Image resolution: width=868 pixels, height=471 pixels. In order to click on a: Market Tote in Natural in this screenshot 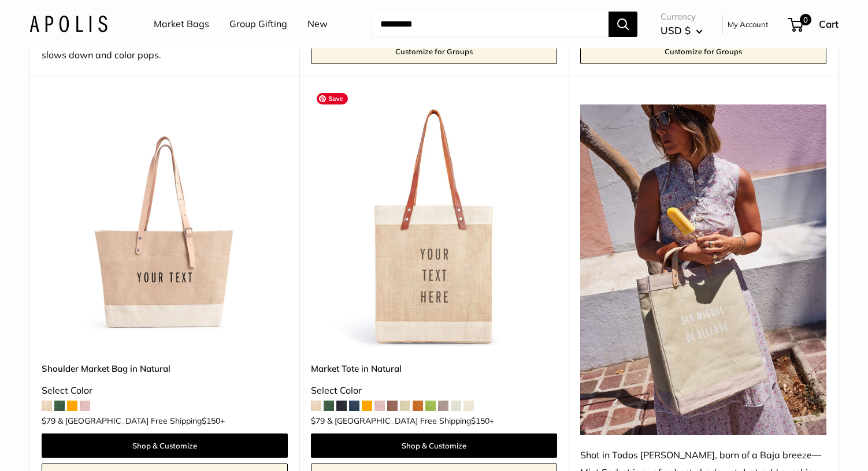, I will do `click(434, 368)`.